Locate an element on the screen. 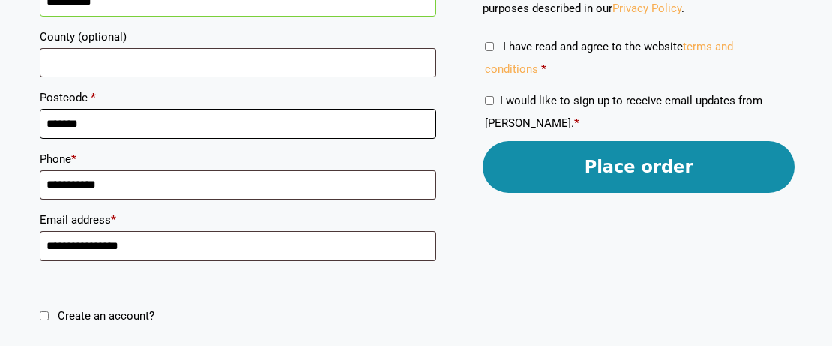 The height and width of the screenshot is (346, 832). label: Email address is located at coordinates (238, 220).